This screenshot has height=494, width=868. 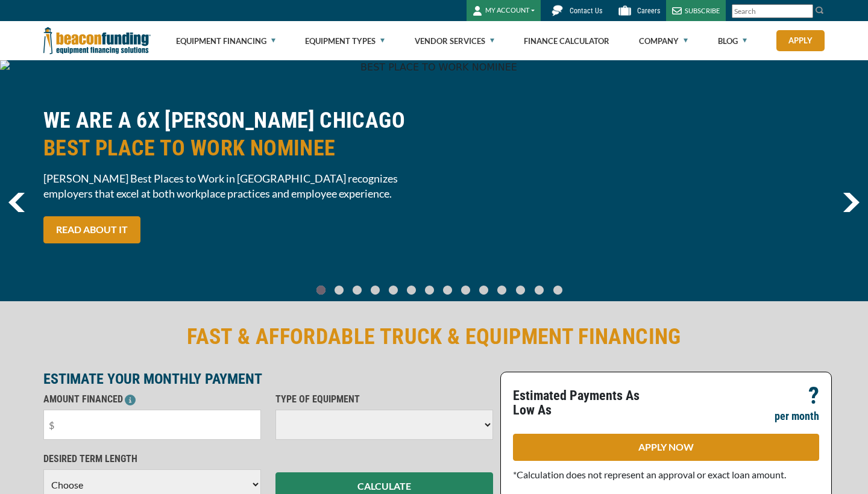 What do you see at coordinates (434, 337) in the screenshot?
I see `h2: FAST & AFFORDABLE TRUCK & EQUIPMENT FINANCING` at bounding box center [434, 337].